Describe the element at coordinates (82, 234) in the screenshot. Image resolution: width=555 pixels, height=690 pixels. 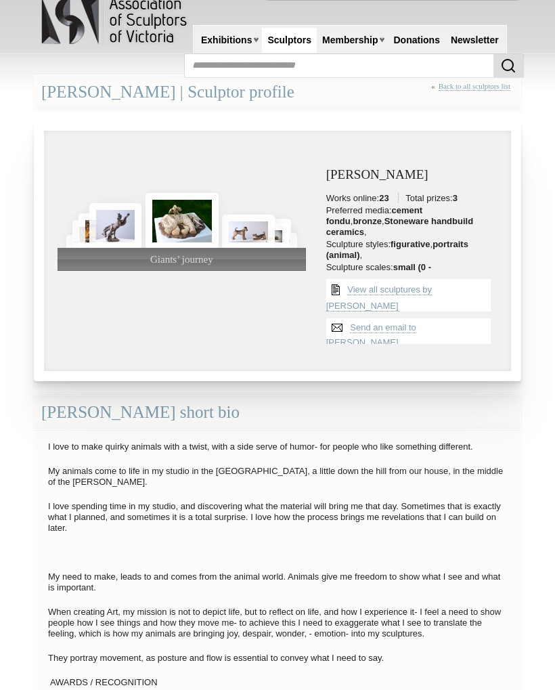
I see `img: Underdog` at that location.